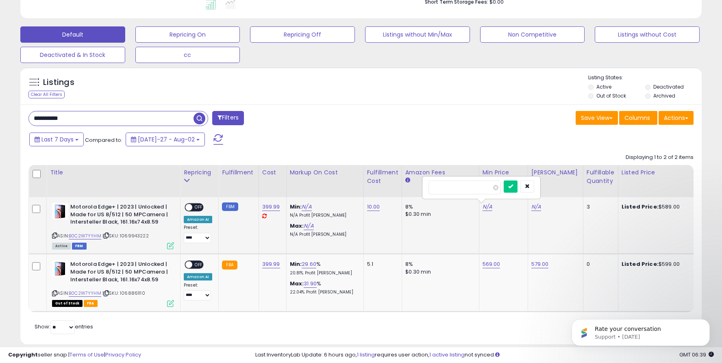  Describe the element at coordinates (113, 172) in the screenshot. I see `div: Title` at that location.